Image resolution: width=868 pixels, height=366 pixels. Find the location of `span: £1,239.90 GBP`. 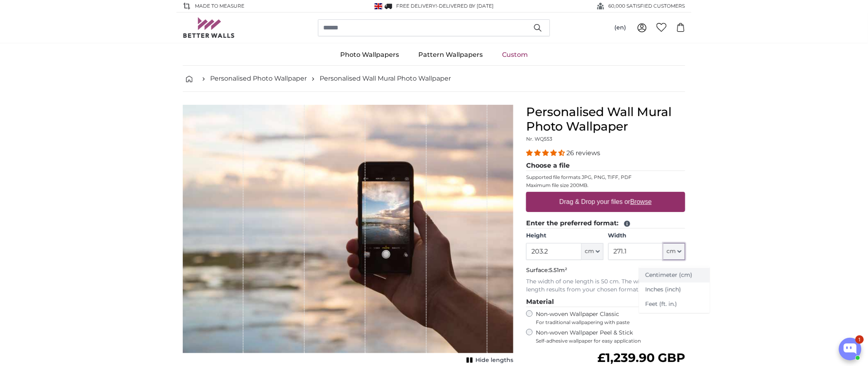

span: £1,239.90 GBP is located at coordinates (641, 358).